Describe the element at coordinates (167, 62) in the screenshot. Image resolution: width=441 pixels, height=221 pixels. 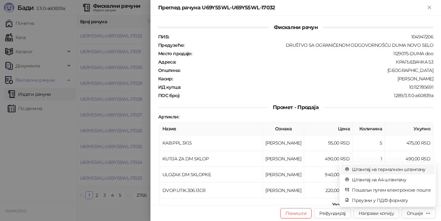
I see `strong: Адреса :` at that location.